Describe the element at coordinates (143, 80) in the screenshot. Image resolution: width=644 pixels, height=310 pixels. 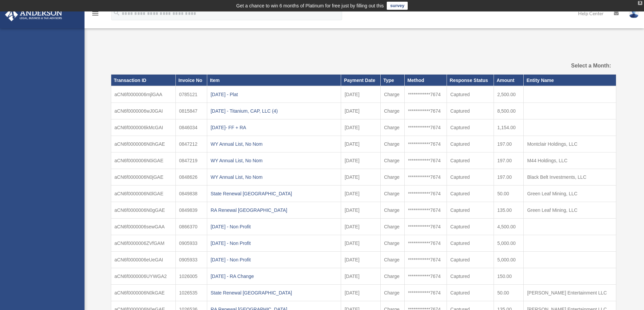
I see `th: Transaction ID` at that location.